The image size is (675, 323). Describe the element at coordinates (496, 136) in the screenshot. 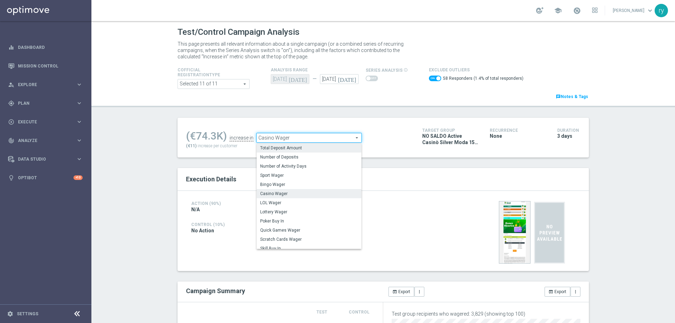

I see `span: None` at that location.